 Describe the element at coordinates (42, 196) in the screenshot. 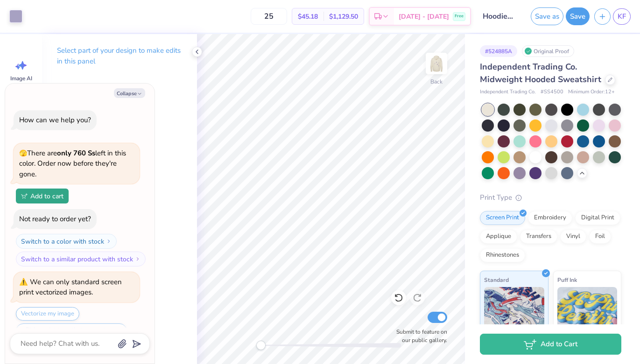

I see `button: Add to cart` at that location.